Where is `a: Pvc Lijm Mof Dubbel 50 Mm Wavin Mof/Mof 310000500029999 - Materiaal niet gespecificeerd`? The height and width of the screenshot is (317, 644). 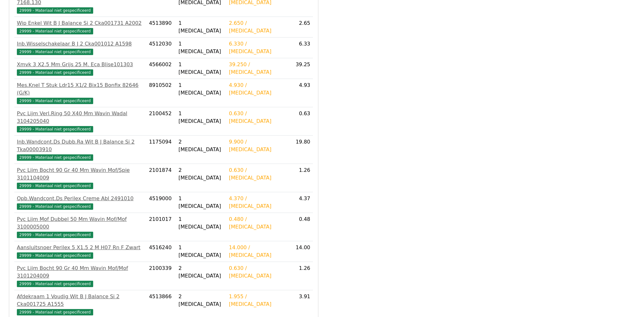
a: Pvc Lijm Mof Dubbel 50 Mm Wavin Mof/Mof 310000500029999 - Materiaal niet gespecificeerd is located at coordinates (80, 227).